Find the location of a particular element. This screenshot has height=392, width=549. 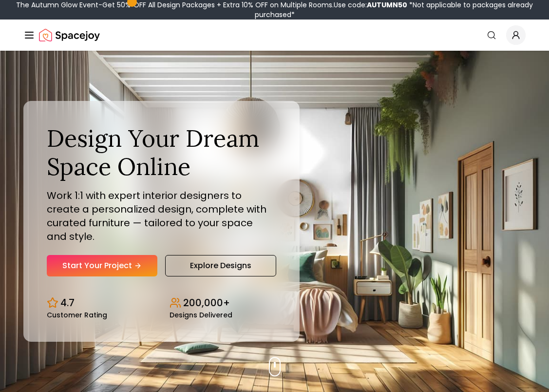

a: Start Your Project is located at coordinates (102, 265).